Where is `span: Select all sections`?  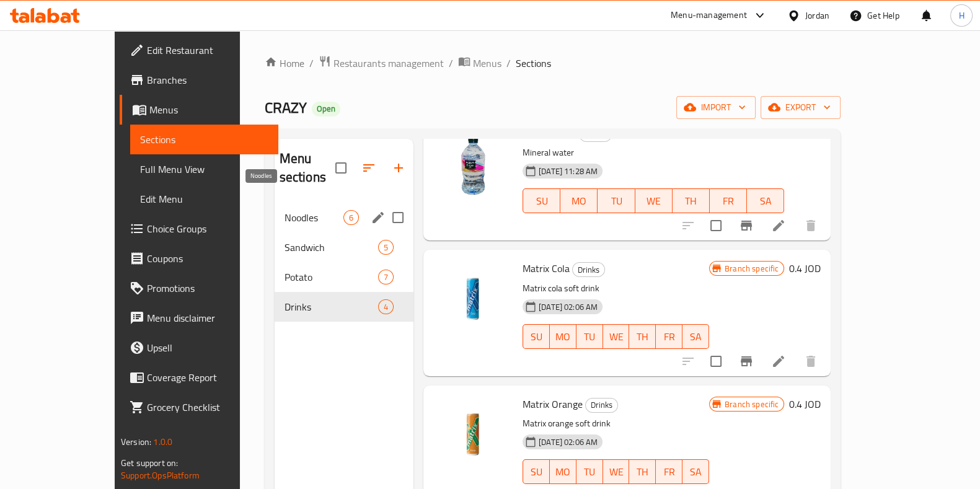
span: Select all sections is located at coordinates (341, 168).